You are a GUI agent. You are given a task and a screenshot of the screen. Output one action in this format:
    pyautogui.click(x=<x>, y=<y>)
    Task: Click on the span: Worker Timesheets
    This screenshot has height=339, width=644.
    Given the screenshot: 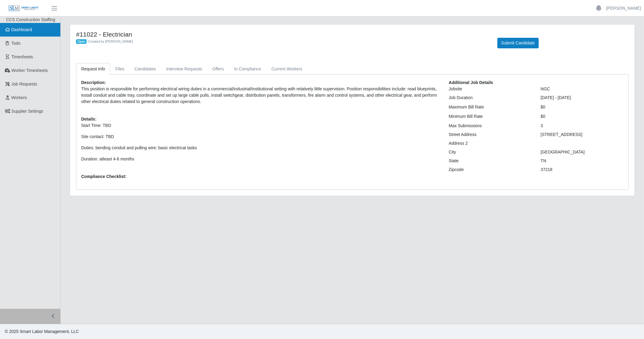 What is the action you would take?
    pyautogui.click(x=30, y=70)
    